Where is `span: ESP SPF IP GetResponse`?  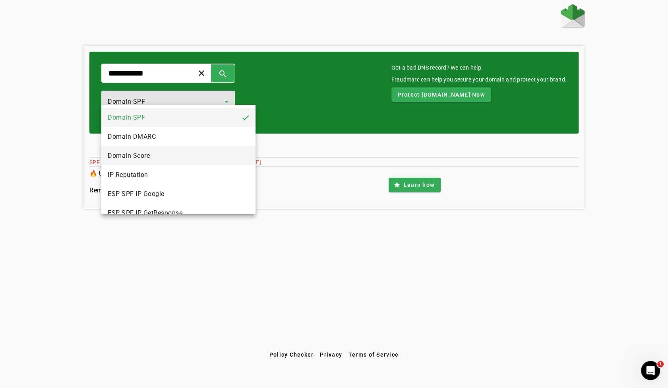
span: ESP SPF IP GetResponse is located at coordinates (145, 213).